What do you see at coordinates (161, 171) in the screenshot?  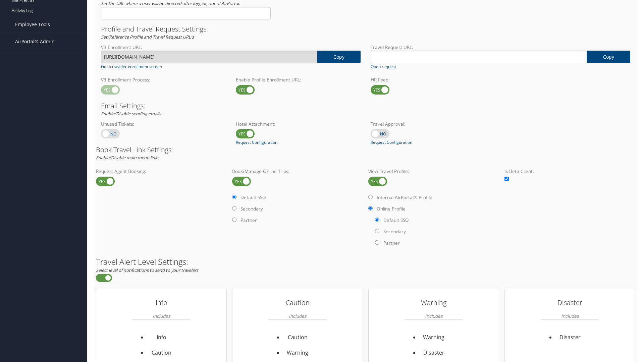 I see `label: Request Agent Booking:` at bounding box center [161, 171].